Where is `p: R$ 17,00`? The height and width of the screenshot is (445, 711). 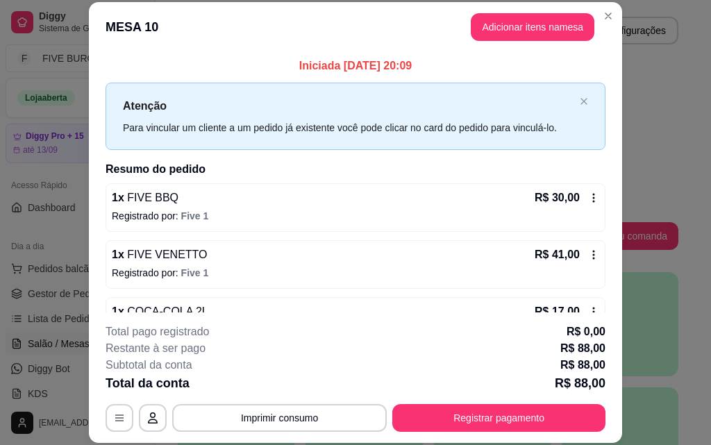 p: R$ 17,00 is located at coordinates (557, 312).